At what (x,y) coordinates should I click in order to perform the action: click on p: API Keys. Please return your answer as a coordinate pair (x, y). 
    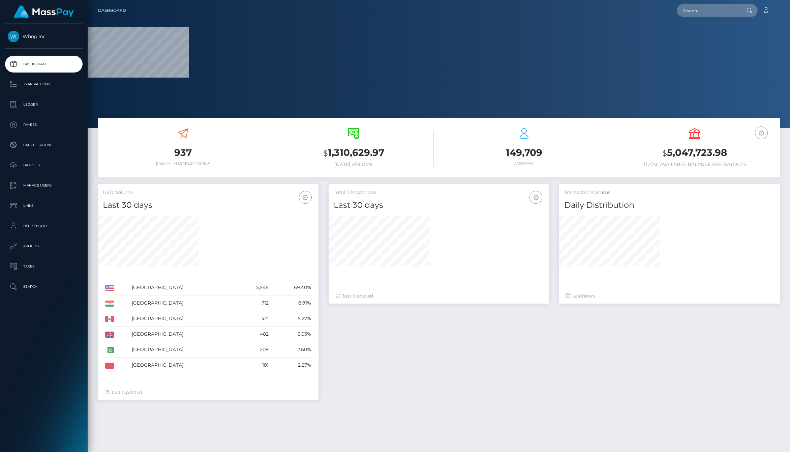
    Looking at the image, I should click on (44, 246).